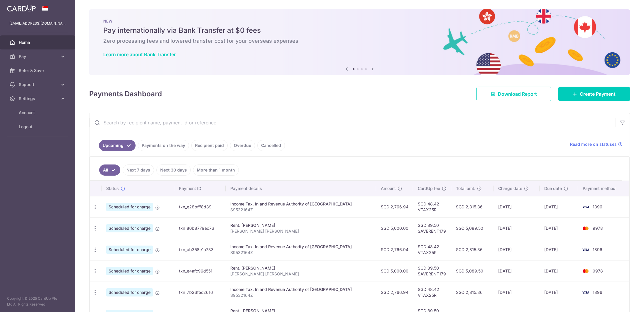 This screenshot has width=644, height=312. I want to click on a: Next 30 days, so click(173, 170).